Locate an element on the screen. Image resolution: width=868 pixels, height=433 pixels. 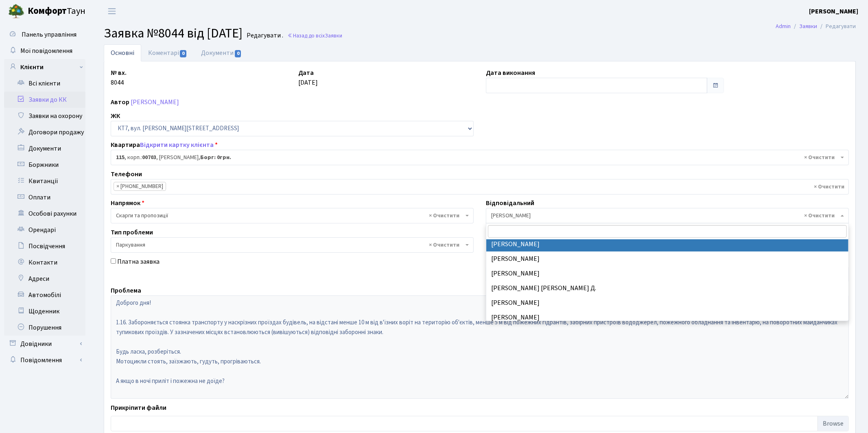
b: 115 is located at coordinates (120, 158).